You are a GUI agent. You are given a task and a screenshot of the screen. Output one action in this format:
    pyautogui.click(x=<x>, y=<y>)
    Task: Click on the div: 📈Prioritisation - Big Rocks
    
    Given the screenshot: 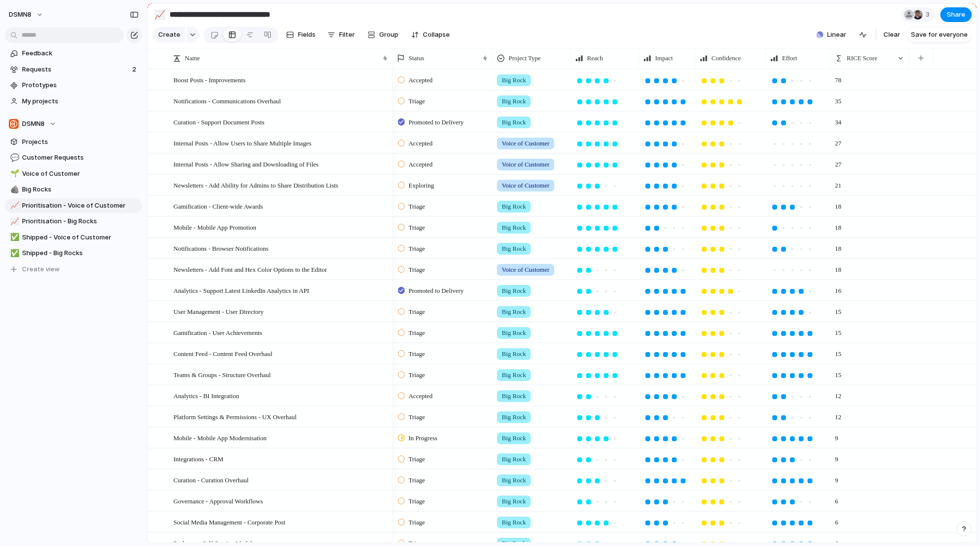 What is the action you would take?
    pyautogui.click(x=74, y=222)
    